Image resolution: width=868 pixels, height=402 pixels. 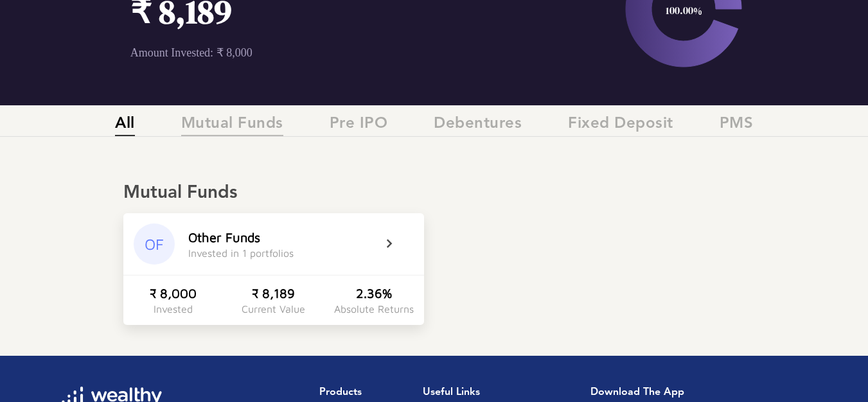 I want to click on h1: Download the app, so click(x=694, y=392).